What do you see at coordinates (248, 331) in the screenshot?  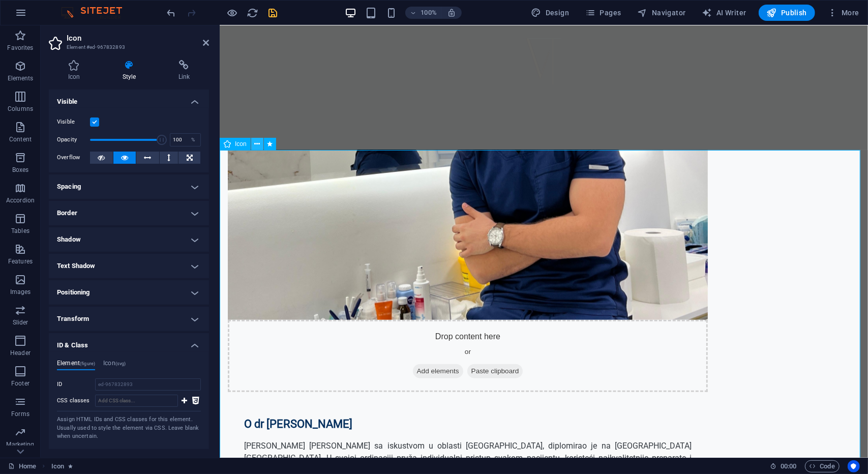 I see `div: Drop content here` at bounding box center [248, 331].